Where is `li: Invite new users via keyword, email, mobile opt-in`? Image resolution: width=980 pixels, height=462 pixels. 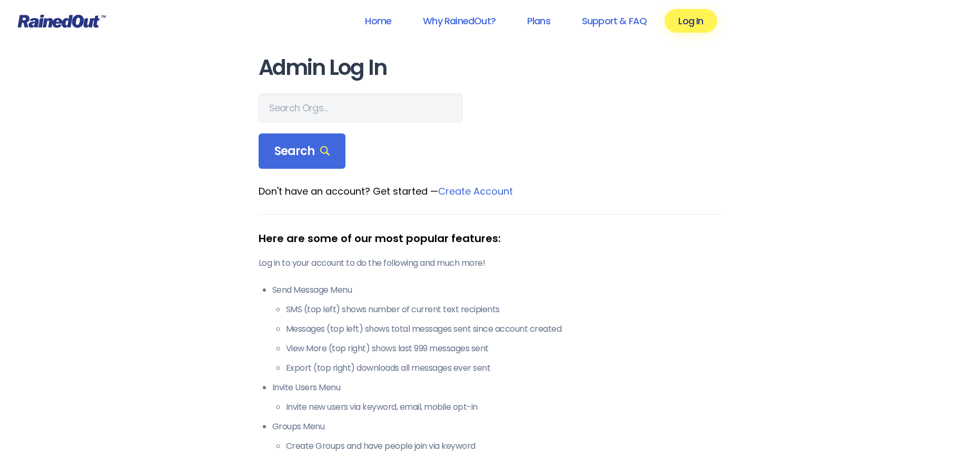 li: Invite new users via keyword, email, mobile opt-in is located at coordinates (504, 407).